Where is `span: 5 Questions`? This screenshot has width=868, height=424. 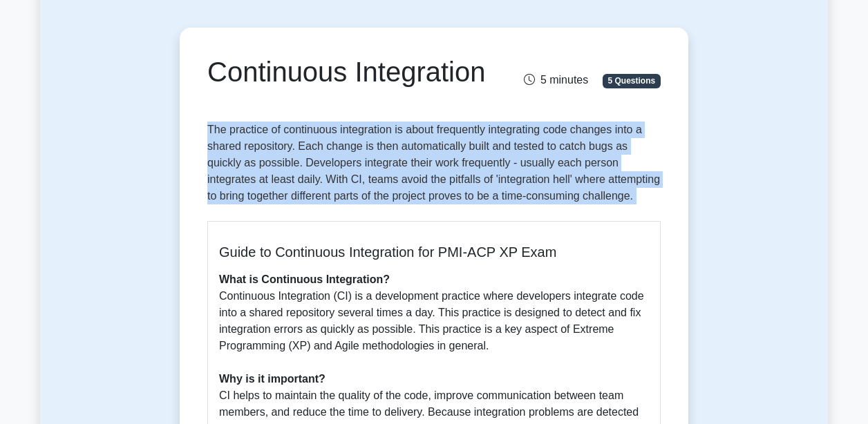 span: 5 Questions is located at coordinates (631, 81).